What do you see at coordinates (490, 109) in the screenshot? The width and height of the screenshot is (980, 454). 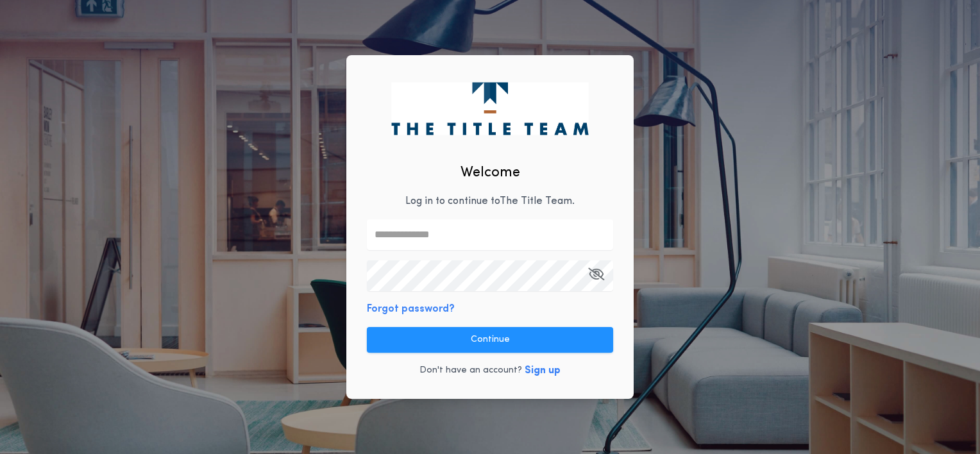 I see `img: logo` at bounding box center [490, 109].